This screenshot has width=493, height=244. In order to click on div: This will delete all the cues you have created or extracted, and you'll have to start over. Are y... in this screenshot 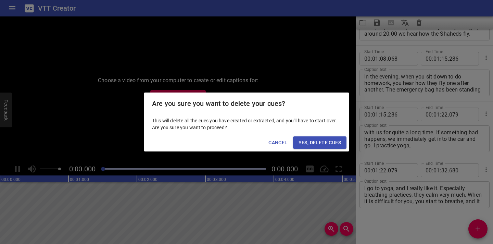, I will do `click(247, 124)`.